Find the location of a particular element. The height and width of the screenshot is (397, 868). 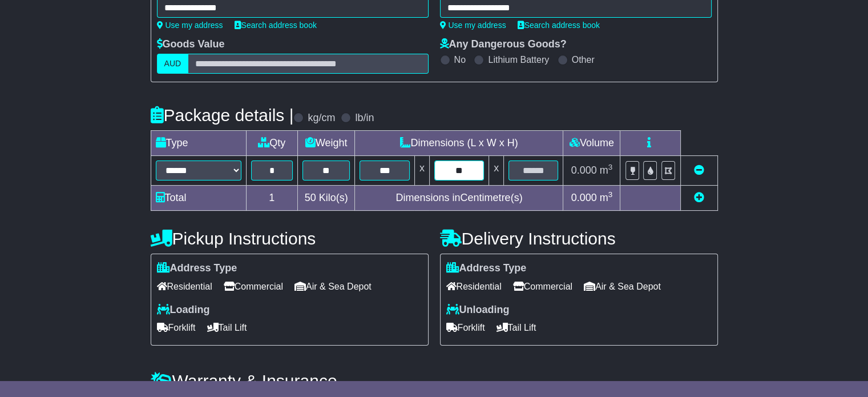

label: Goods Value is located at coordinates (191, 45).